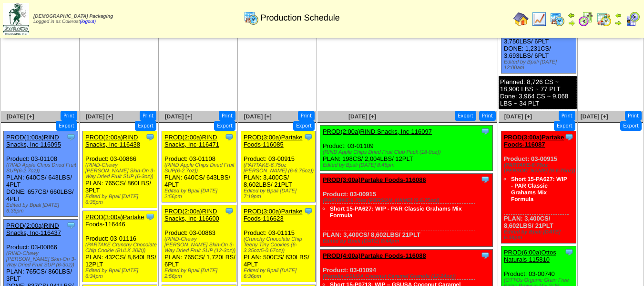 This screenshot has width=644, height=286. I want to click on div: Product: 03-00866 PLAN: 765CS / 860LBS / 3PLT, so click(120, 169).